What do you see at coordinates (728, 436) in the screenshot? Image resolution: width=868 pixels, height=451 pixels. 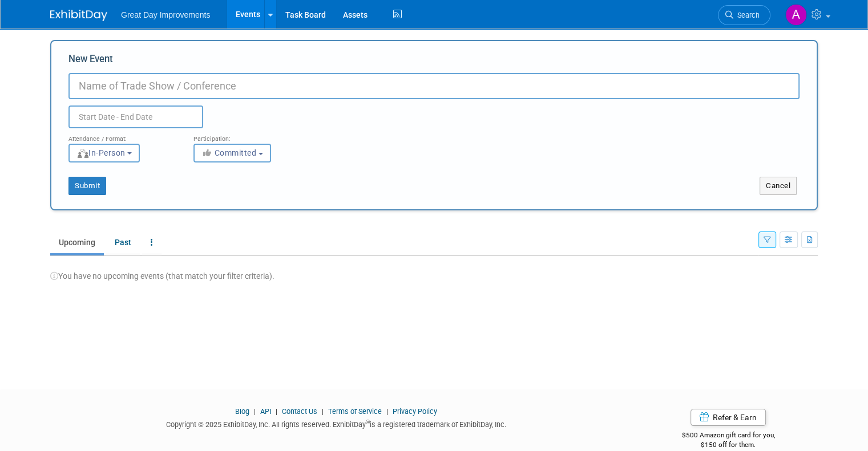 I see `div: $500 Amazon gift card for you,` at bounding box center [728, 436].